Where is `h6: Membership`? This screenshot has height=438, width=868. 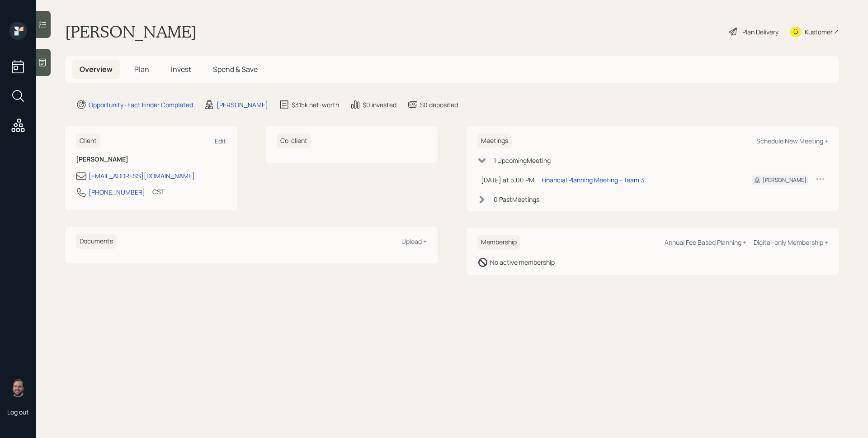 h6: Membership is located at coordinates (499, 242).